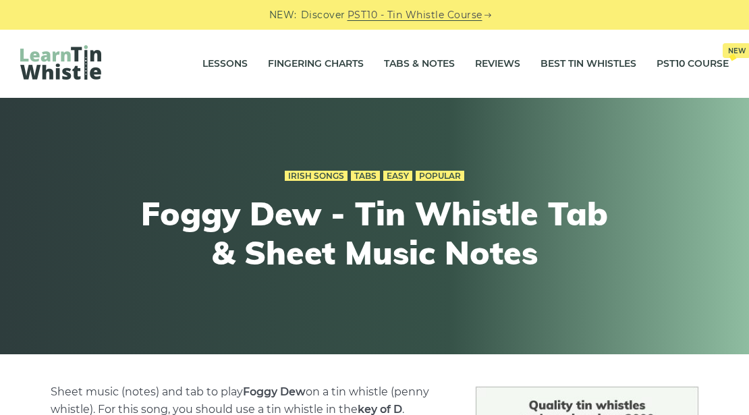 This screenshot has width=749, height=415. I want to click on img: LearnTinWhistle.com, so click(61, 62).